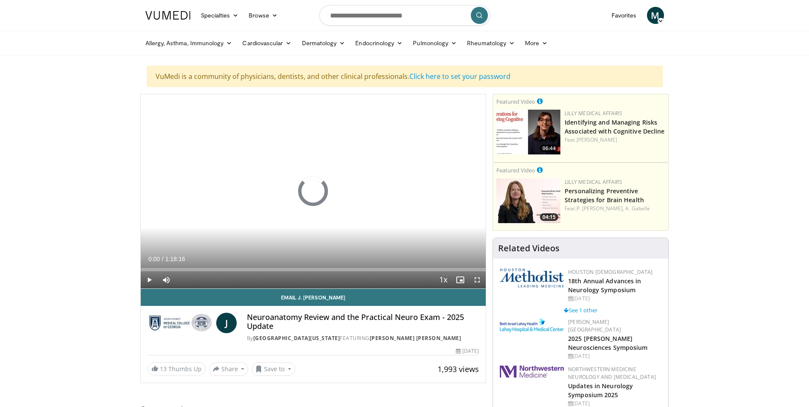 This screenshot has height=407, width=809. I want to click on div: Progress Bar, so click(313, 270).